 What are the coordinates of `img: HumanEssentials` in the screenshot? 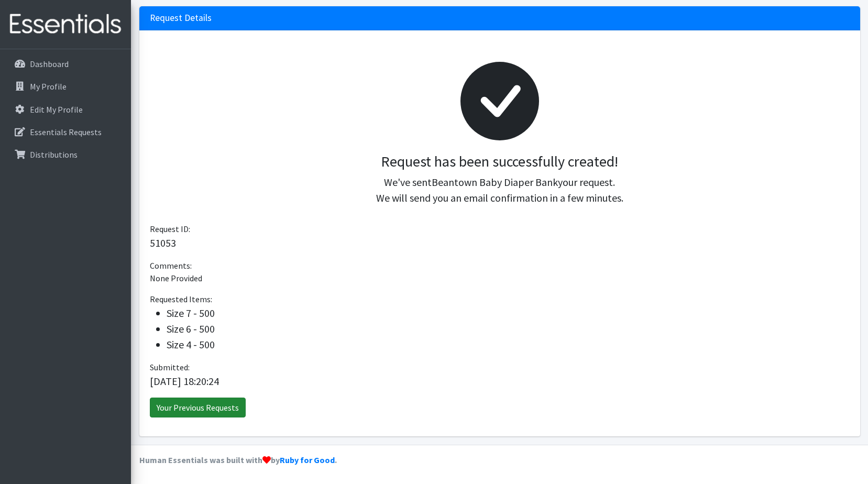 It's located at (65, 24).